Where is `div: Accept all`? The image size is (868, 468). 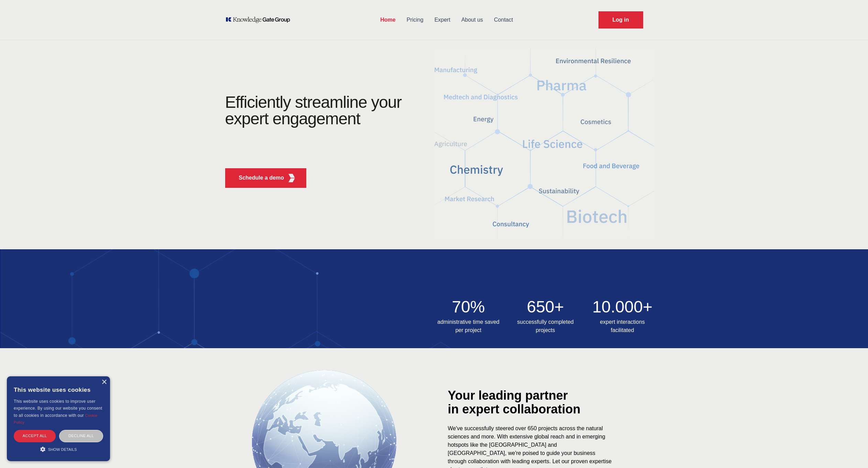 div: Accept all is located at coordinates (35, 435).